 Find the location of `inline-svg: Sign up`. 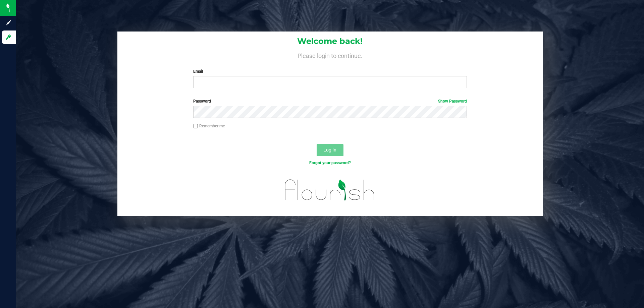

inline-svg: Sign up is located at coordinates (8, 23).